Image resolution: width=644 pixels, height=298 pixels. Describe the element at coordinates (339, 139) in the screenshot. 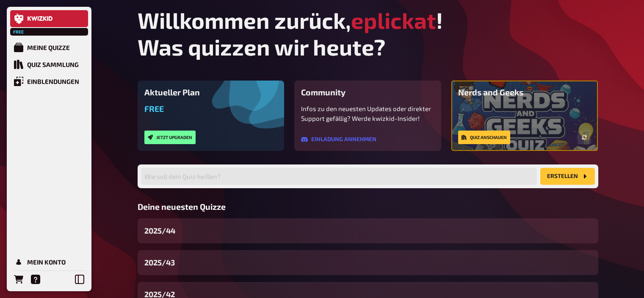

I see `a: Einladung annehmen` at that location.